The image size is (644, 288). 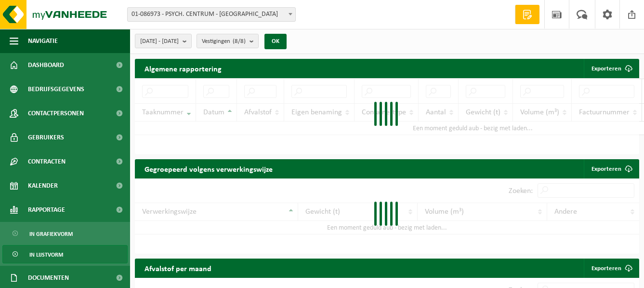 What do you see at coordinates (56, 113) in the screenshot?
I see `span: Contactpersonen` at bounding box center [56, 113].